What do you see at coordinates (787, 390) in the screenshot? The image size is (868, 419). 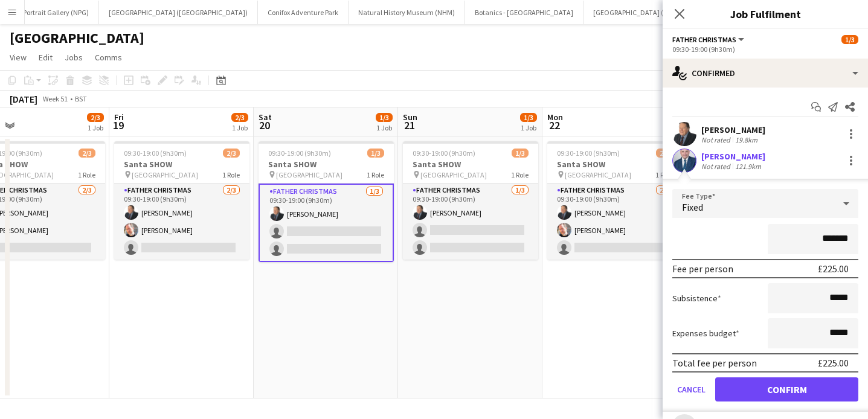 I see `button: Confirm` at bounding box center [787, 390].